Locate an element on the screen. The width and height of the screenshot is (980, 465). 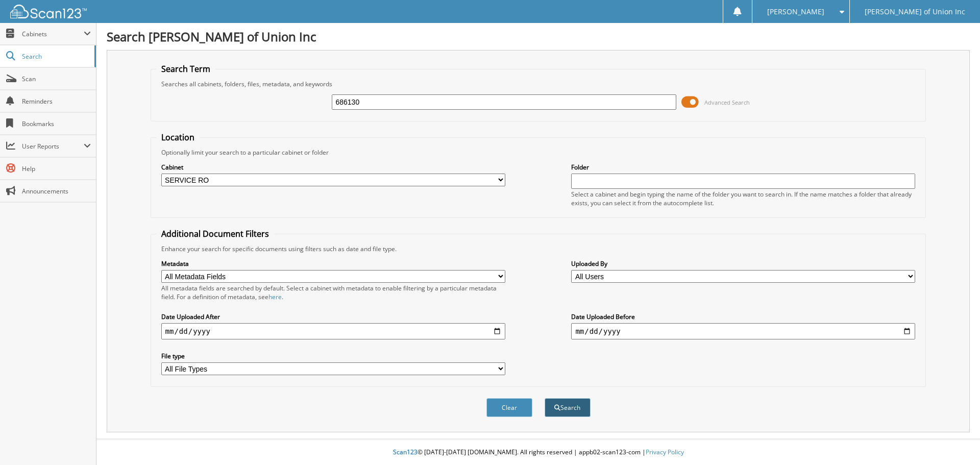
input: start is located at coordinates (333, 331).